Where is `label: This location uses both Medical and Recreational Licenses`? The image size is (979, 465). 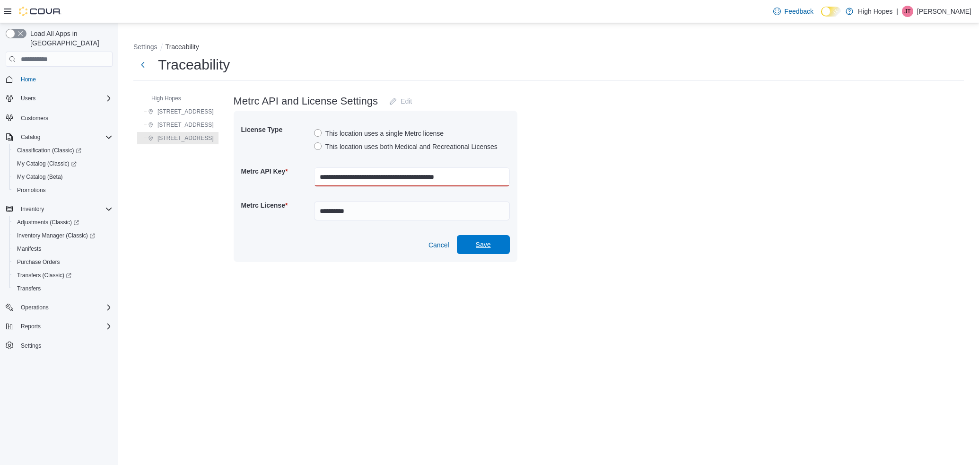
label: This location uses both Medical and Recreational Licenses is located at coordinates (406, 147).